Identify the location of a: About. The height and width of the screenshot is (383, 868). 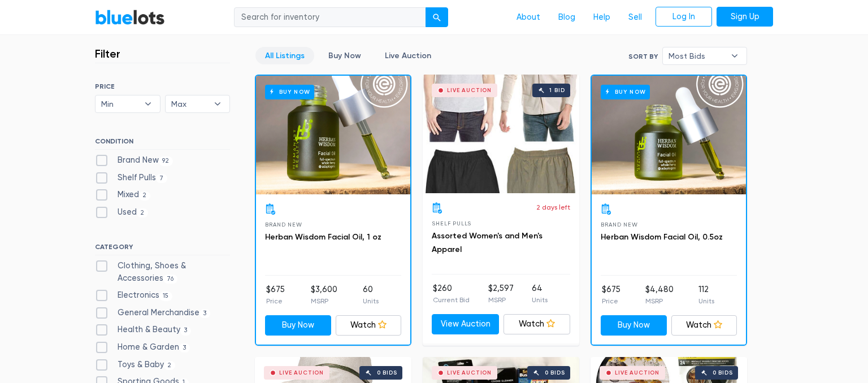
(528, 17).